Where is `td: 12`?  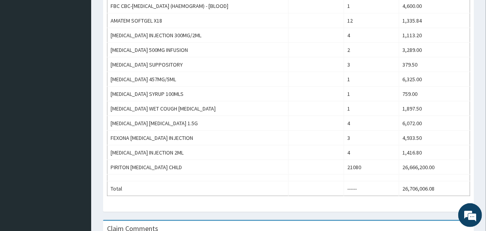
td: 12 is located at coordinates (372, 21).